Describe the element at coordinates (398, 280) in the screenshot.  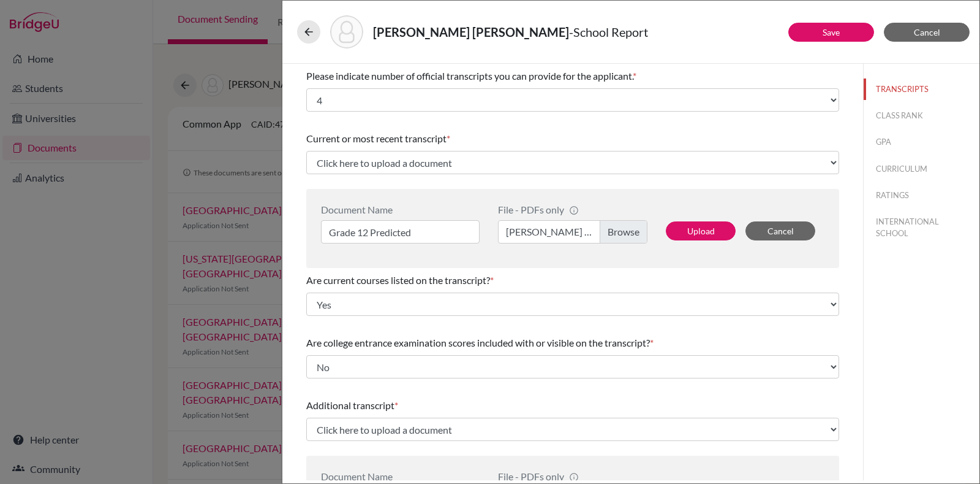
I see `span: Are current courses listed on the transcript?` at that location.